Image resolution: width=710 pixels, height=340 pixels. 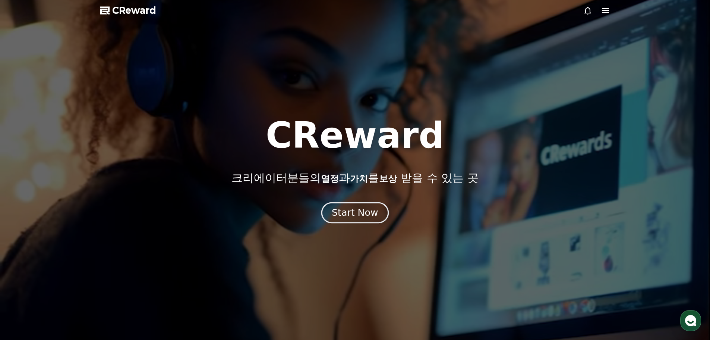 What do you see at coordinates (26, 246) in the screenshot?
I see `a: 홈` at bounding box center [26, 246].